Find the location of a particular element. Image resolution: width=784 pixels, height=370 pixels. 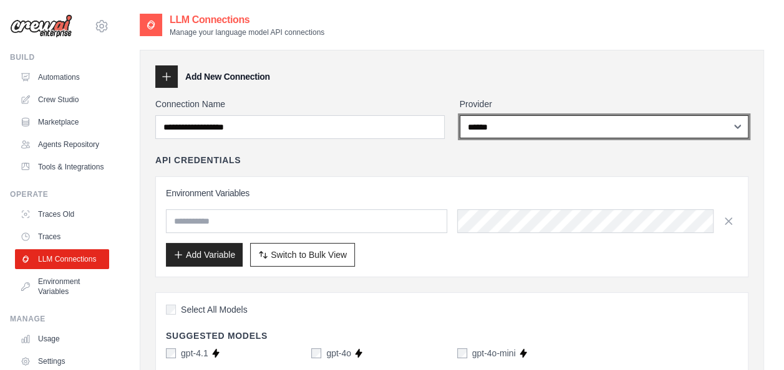

h3: Environment Variables is located at coordinates (451, 193).